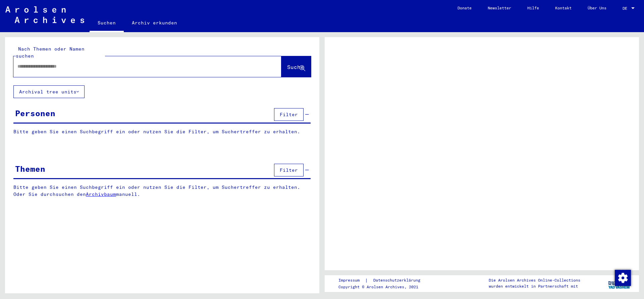 This screenshot has height=299, width=644. I want to click on div: Themen, so click(30, 169).